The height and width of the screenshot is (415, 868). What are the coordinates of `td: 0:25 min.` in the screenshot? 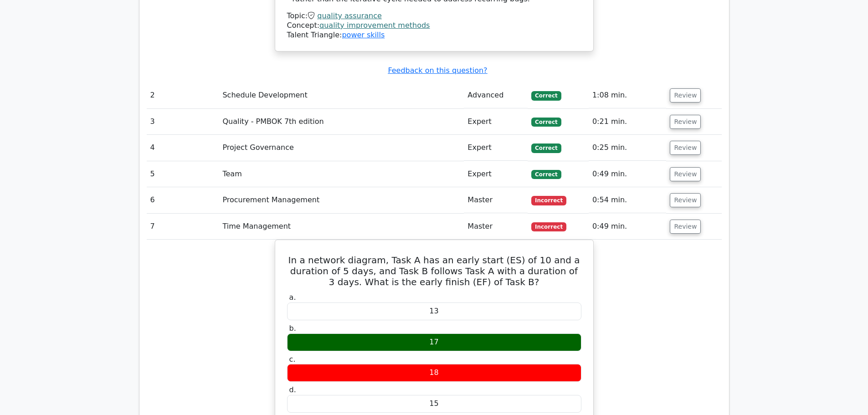 It's located at (628, 148).